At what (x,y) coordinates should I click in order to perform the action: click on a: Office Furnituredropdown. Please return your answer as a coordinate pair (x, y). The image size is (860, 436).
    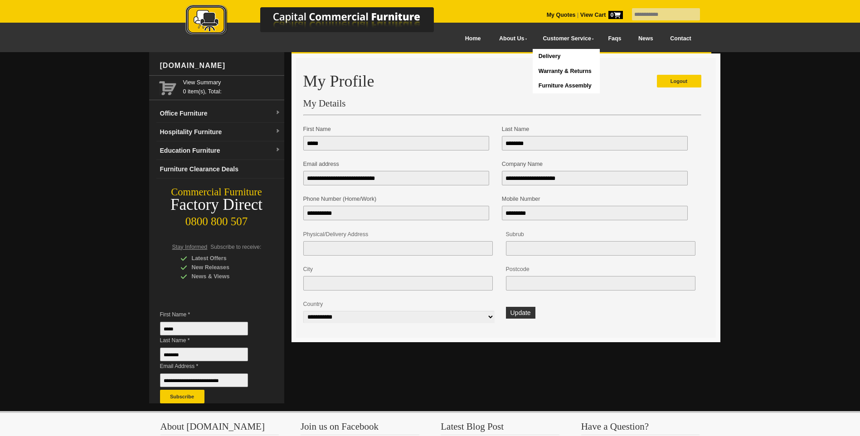
    Looking at the image, I should click on (220, 113).